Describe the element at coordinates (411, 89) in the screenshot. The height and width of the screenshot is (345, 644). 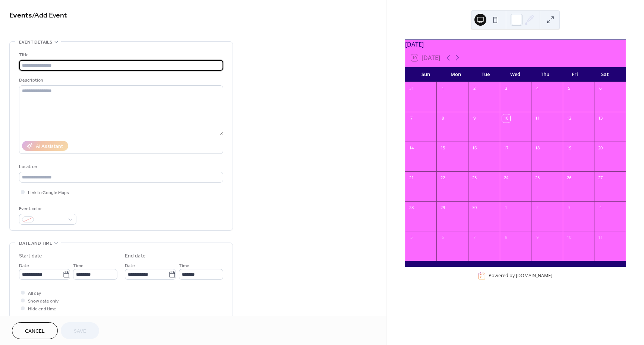
I see `div: 31` at that location.